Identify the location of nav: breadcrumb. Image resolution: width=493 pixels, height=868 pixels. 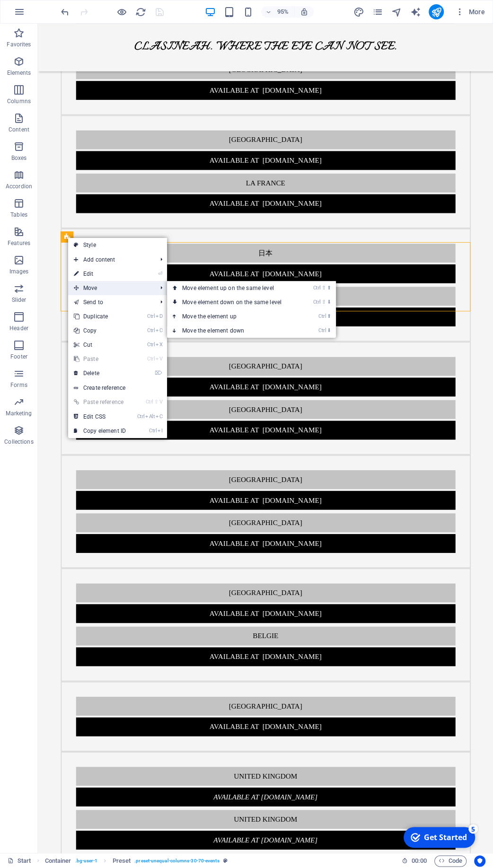
(136, 861).